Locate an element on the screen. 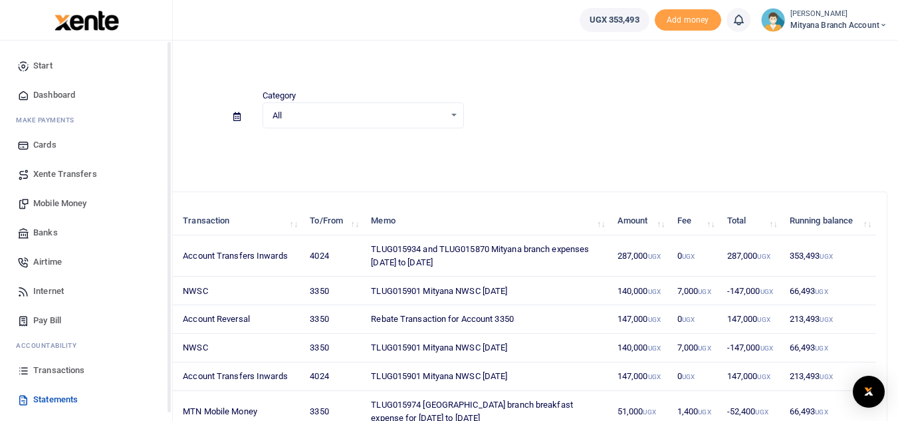  a: Pay Bill is located at coordinates (86, 320).